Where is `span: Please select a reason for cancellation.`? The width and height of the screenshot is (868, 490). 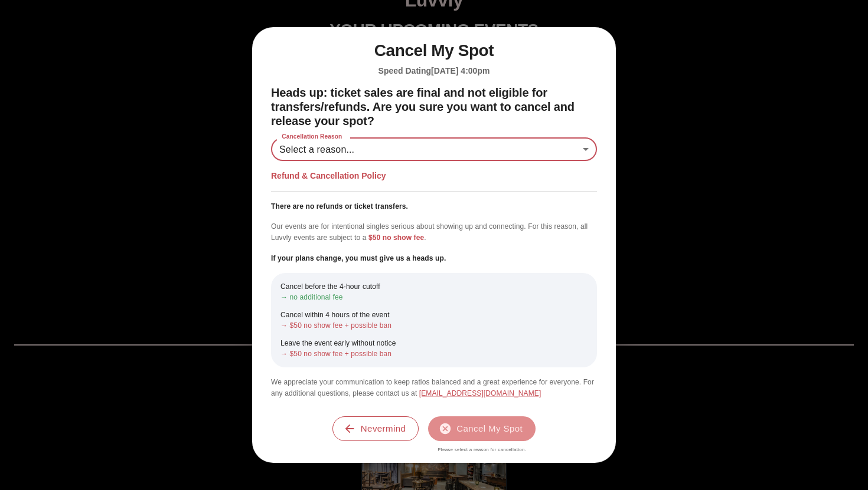 span: Please select a reason for cancellation. is located at coordinates (482, 450).